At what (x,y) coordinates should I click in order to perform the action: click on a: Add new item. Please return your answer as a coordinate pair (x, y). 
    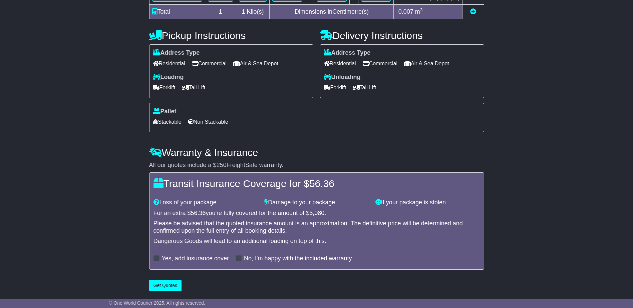
    Looking at the image, I should click on (473, 12).